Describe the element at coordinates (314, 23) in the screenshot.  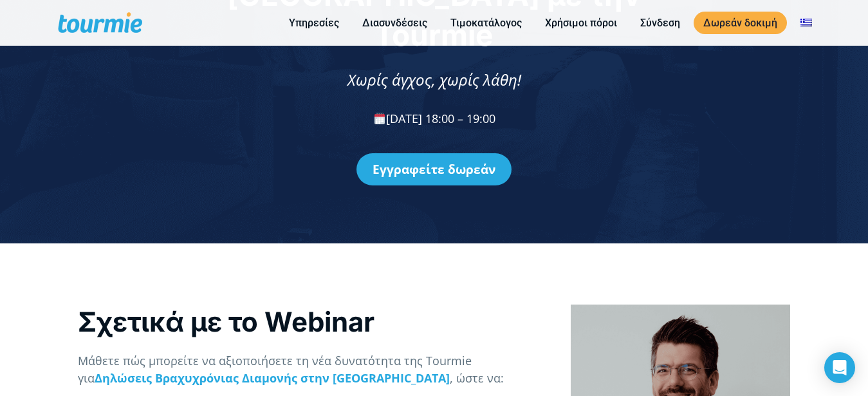
I see `a: Υπηρεσίες` at that location.